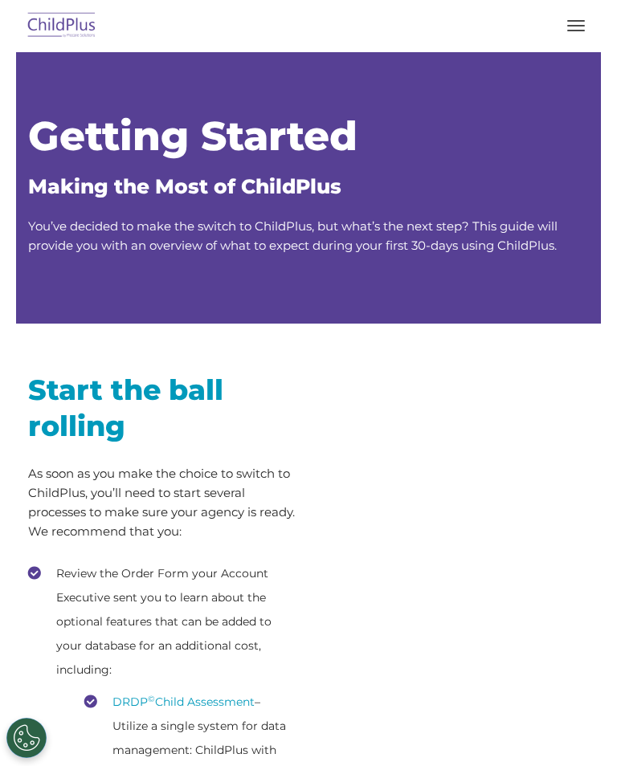 The height and width of the screenshot is (766, 617). I want to click on h2: Start the ball rolling, so click(162, 408).